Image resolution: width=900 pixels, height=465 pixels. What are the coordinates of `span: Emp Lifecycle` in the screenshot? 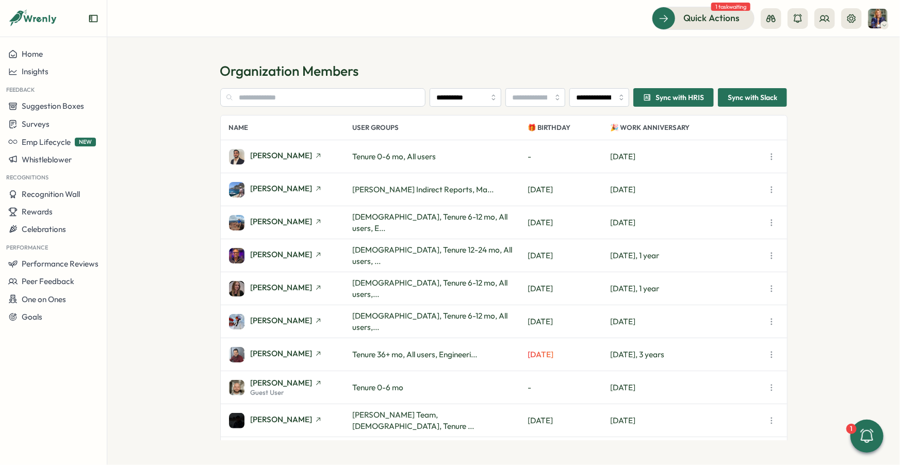 It's located at (46, 142).